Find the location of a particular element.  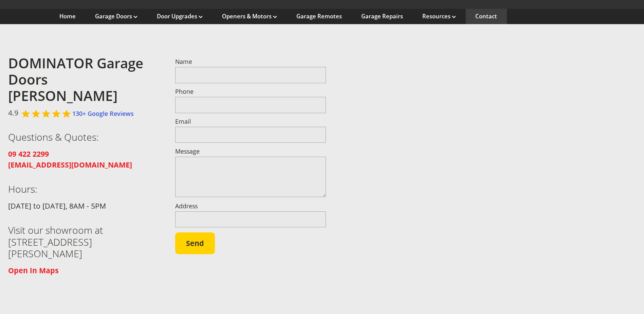

a: Openers & Motors is located at coordinates (250, 16).